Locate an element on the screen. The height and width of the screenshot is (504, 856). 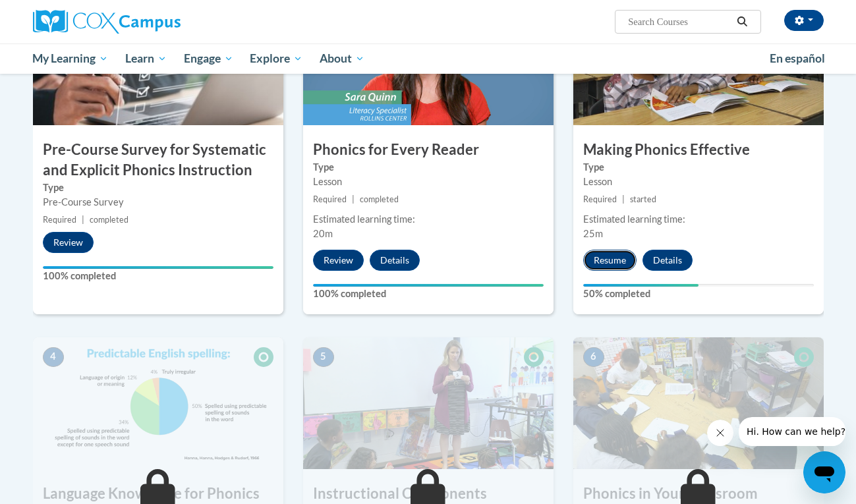
h3: Making Phonics Effective is located at coordinates (699, 150).